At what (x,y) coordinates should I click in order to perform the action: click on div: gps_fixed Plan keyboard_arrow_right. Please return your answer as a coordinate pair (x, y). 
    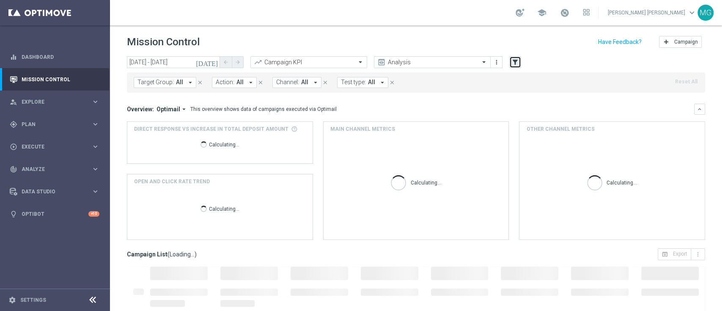
    Looking at the image, I should click on (55, 124).